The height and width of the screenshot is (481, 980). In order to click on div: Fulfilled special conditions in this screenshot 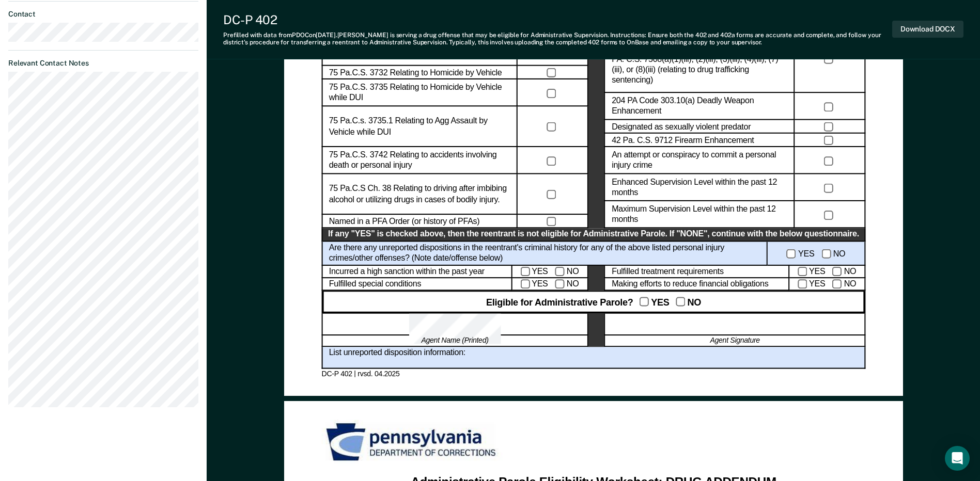, I will do `click(416, 285)`.